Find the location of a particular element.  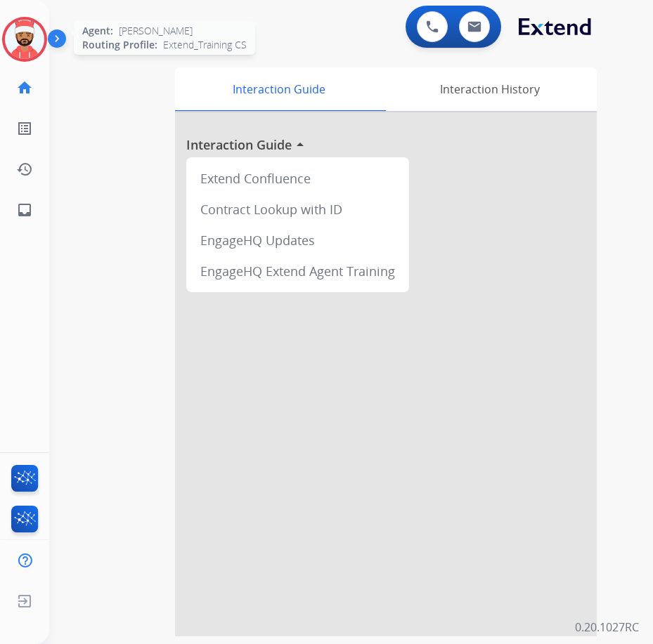

div: Interaction History is located at coordinates (489, 89).